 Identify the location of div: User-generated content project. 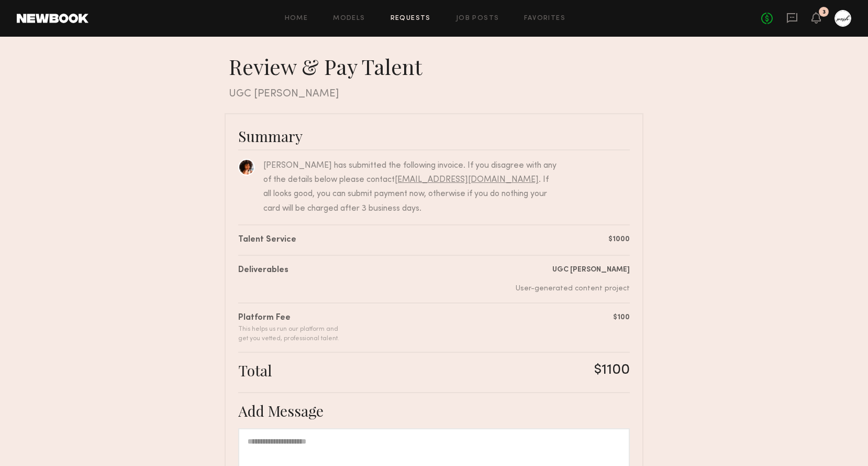
(573, 288).